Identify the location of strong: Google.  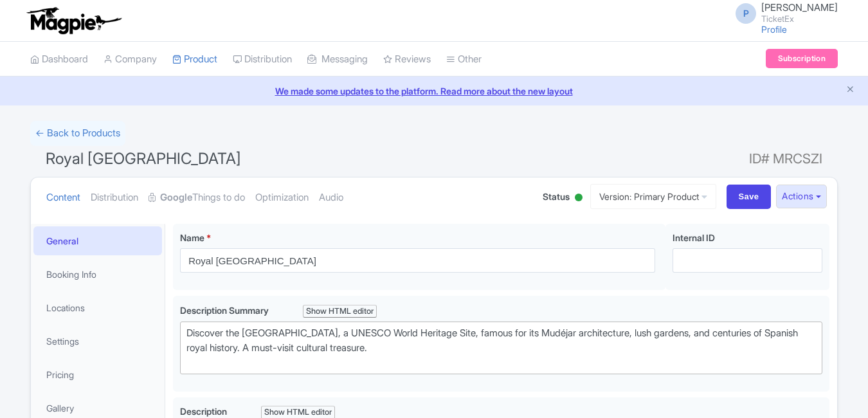
(176, 197).